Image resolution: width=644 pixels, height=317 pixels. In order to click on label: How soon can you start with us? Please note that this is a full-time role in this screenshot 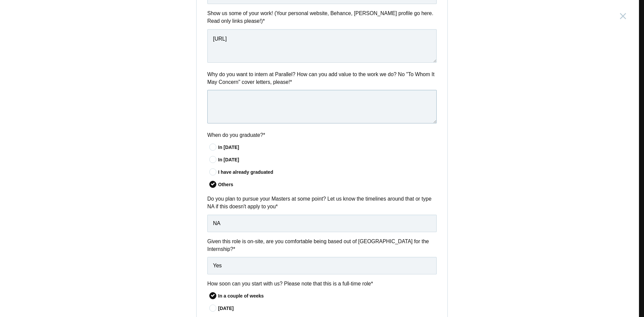, I will do `click(322, 284)`.